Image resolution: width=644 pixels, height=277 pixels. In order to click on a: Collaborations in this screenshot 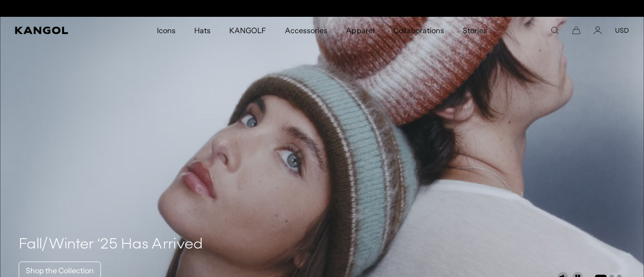, I will do `click(418, 30)`.